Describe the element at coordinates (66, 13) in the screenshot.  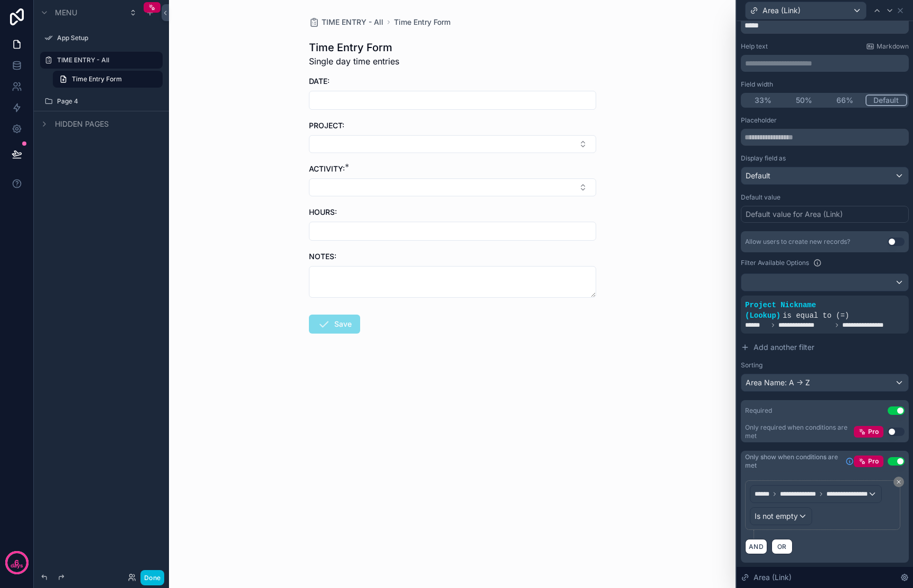
I see `span: Menu` at that location.